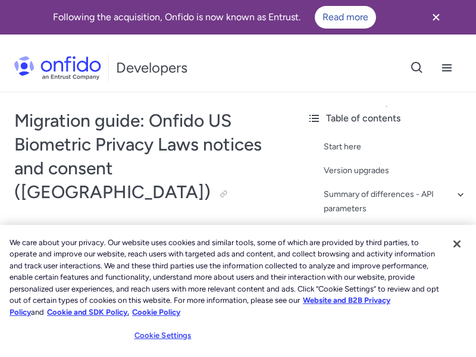 The width and height of the screenshot is (476, 357). What do you see at coordinates (447, 68) in the screenshot?
I see `button: Open navigation menu button` at bounding box center [447, 68].